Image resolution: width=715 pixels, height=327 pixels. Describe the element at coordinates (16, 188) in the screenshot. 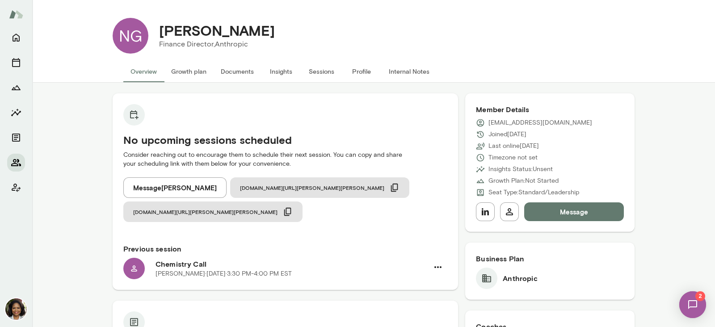

I see `button: Client app` at that location.